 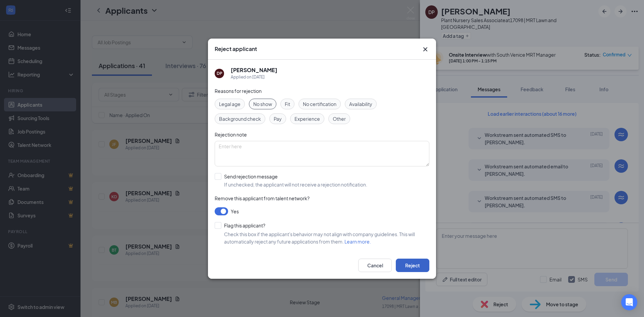 What do you see at coordinates (360, 104) in the screenshot?
I see `span: Availability` at bounding box center [360, 104].